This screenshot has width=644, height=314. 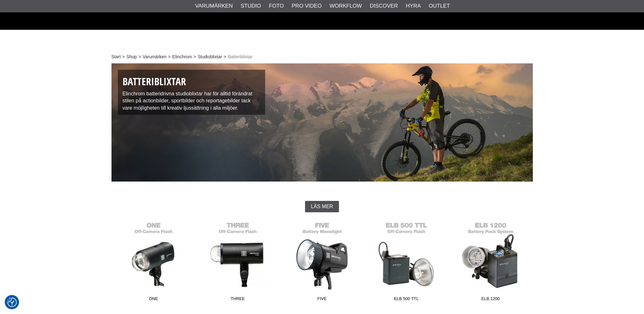 What do you see at coordinates (116, 57) in the screenshot?
I see `a: Start` at bounding box center [116, 57].